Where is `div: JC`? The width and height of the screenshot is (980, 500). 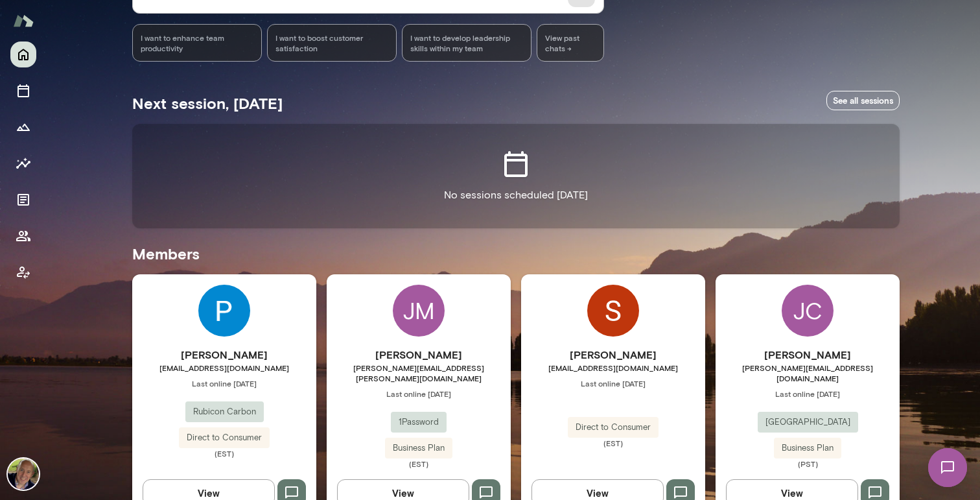
div: JC is located at coordinates (808, 311).